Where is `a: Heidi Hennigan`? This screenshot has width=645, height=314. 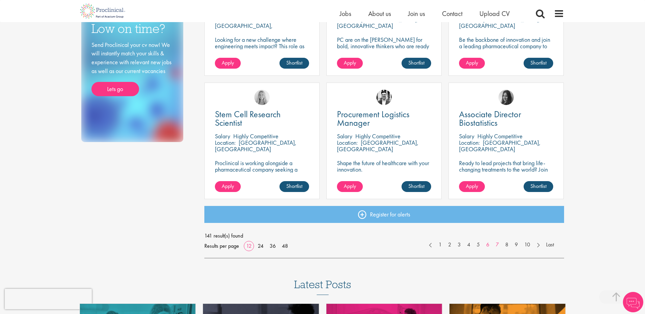
a: Heidi Hennigan is located at coordinates (506, 97).